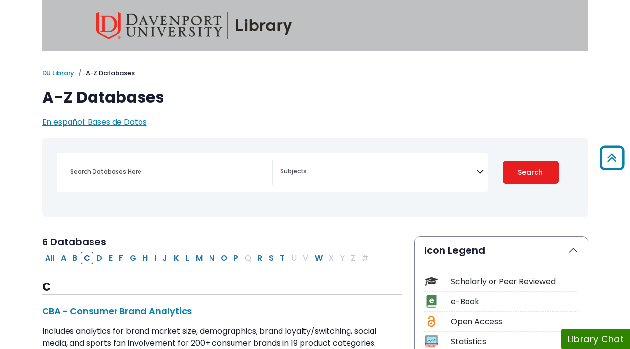  What do you see at coordinates (133, 258) in the screenshot?
I see `button: Filter Results G` at bounding box center [133, 258].